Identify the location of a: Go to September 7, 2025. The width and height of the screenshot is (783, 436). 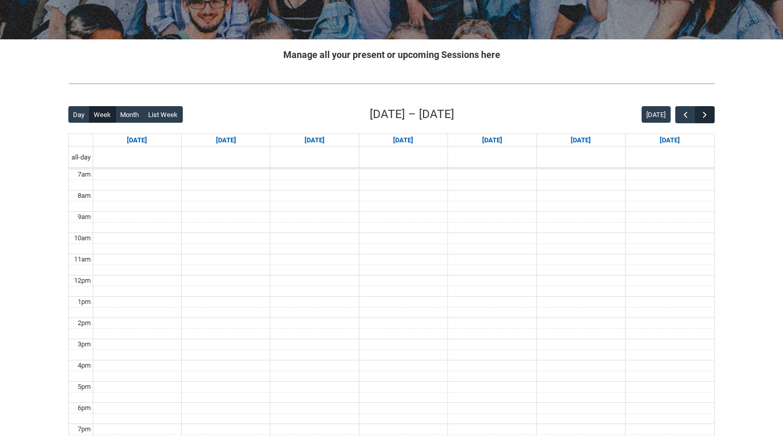
(137, 140).